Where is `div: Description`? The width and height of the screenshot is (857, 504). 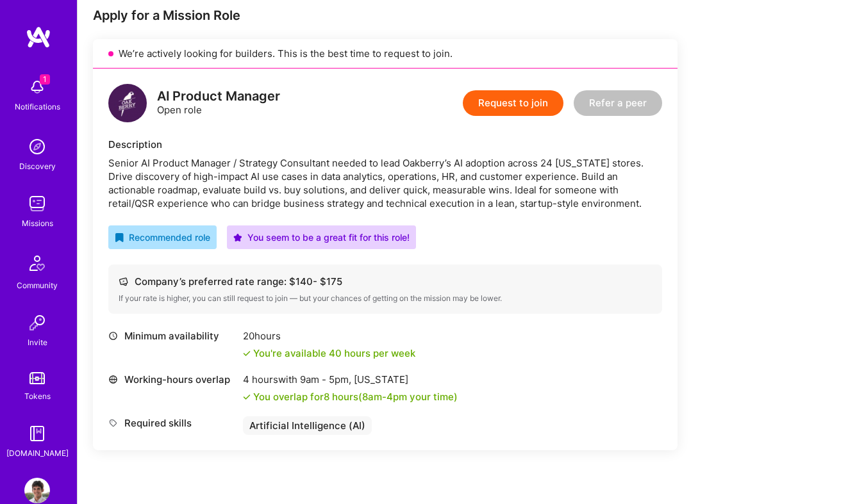
div: Description is located at coordinates (386, 144).